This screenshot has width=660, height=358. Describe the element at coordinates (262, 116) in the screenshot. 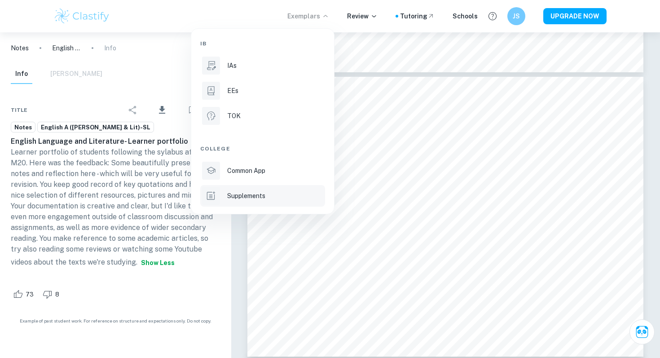

I see `a: TOK` at that location.